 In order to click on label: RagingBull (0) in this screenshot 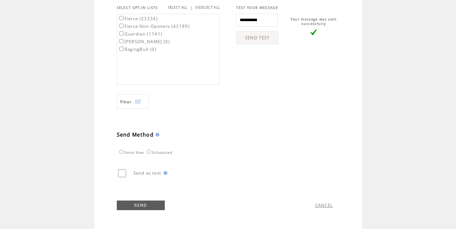, I will do `click(137, 49)`.